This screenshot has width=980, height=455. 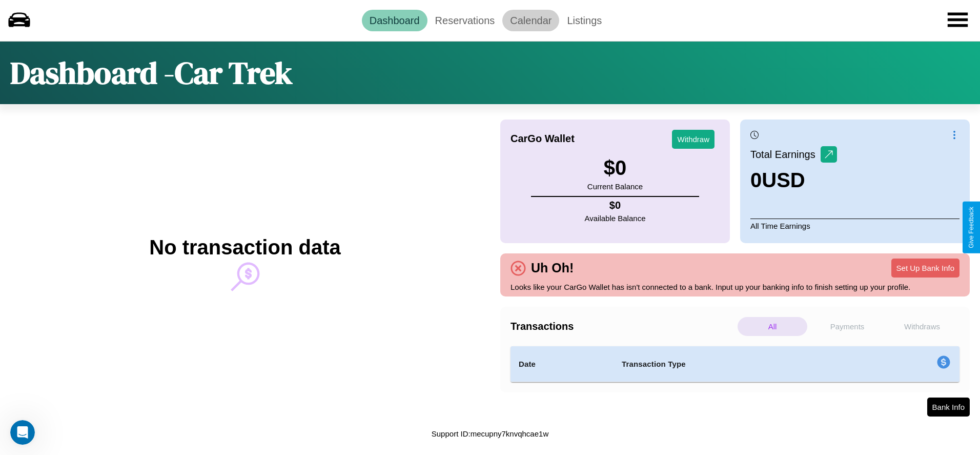 What do you see at coordinates (738, 364) in the screenshot?
I see `h4: Transaction Type` at bounding box center [738, 364].